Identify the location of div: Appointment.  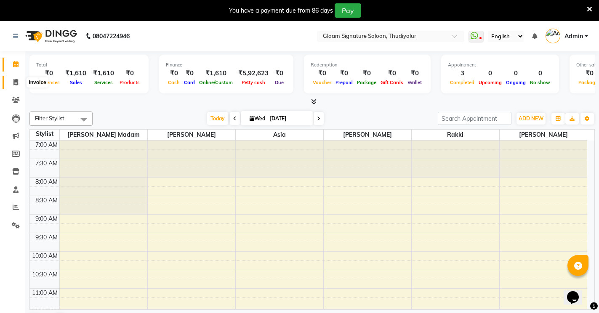
(500, 65).